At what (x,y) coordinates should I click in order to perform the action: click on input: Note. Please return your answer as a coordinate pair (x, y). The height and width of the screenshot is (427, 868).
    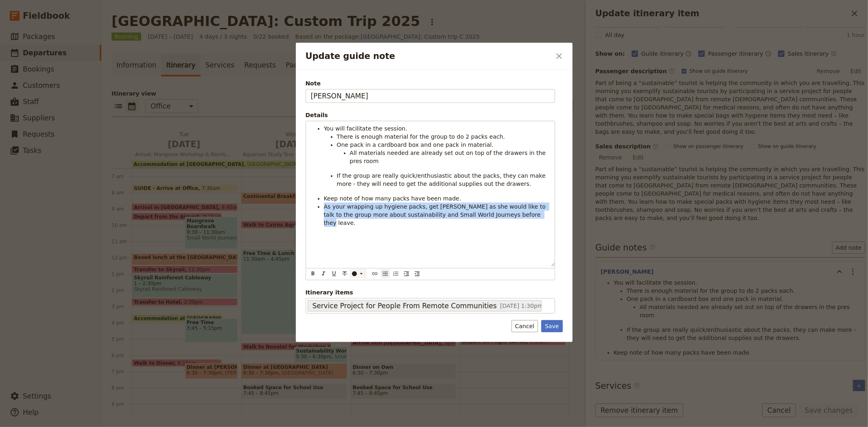
    Looking at the image, I should click on (430, 96).